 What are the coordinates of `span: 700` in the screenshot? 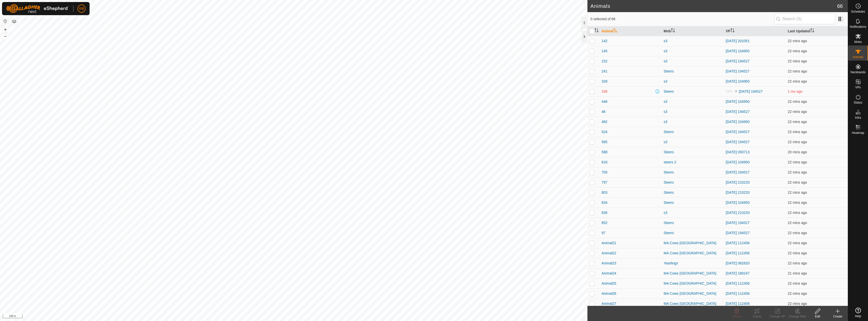 It's located at (604, 172).